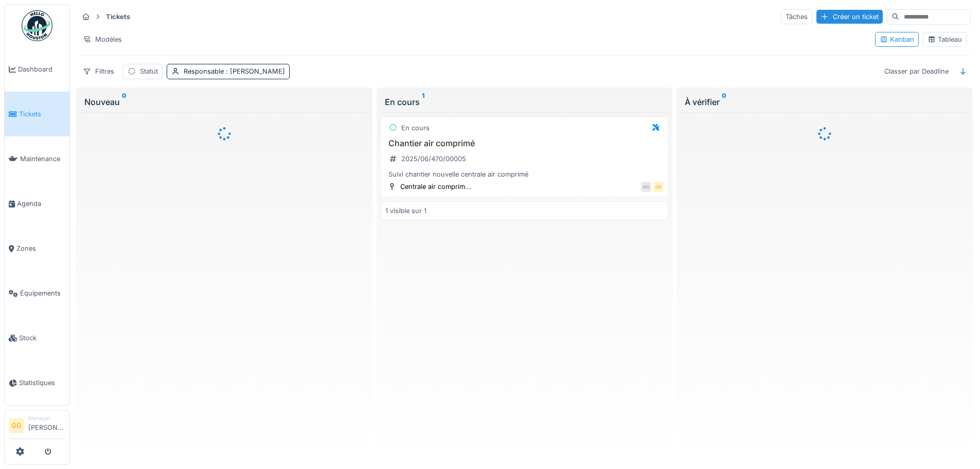 Image resolution: width=980 pixels, height=469 pixels. What do you see at coordinates (916, 71) in the screenshot?
I see `div: Classer par Deadline` at bounding box center [916, 71].